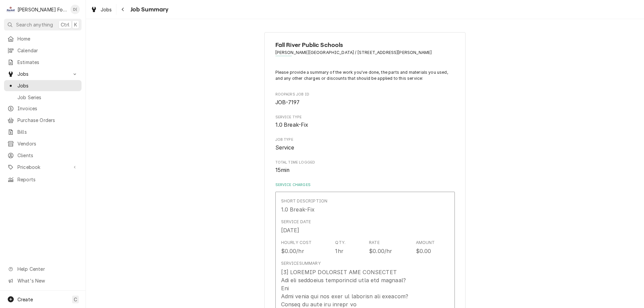 This screenshot has height=308, width=644. Describe the element at coordinates (48, 132) in the screenshot. I see `span: Bills` at that location.